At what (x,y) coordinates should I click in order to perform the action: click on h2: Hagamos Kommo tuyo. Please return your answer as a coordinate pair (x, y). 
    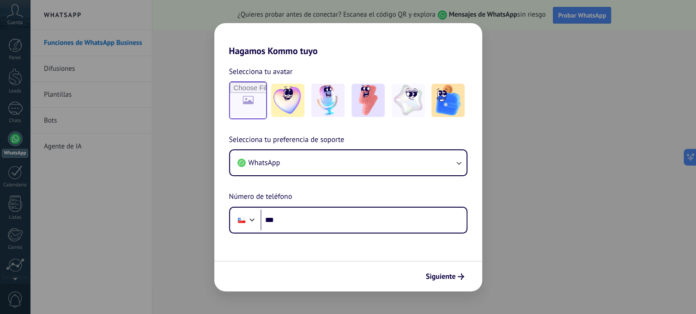
    Looking at the image, I should click on (348, 40).